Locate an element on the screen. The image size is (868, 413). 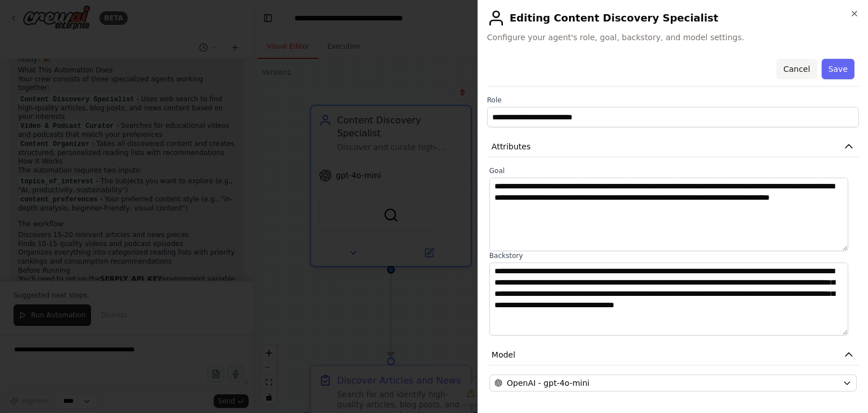
button: Cancel is located at coordinates (797, 69).